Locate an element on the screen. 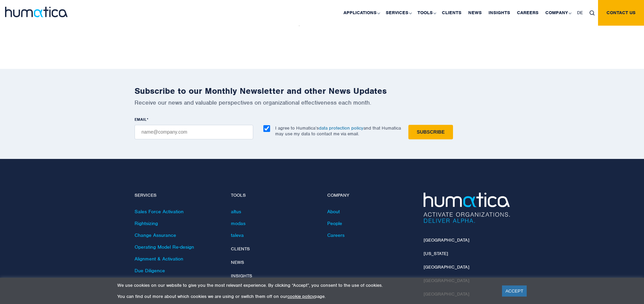 The width and height of the screenshot is (644, 304). a: Insights is located at coordinates (242, 276).